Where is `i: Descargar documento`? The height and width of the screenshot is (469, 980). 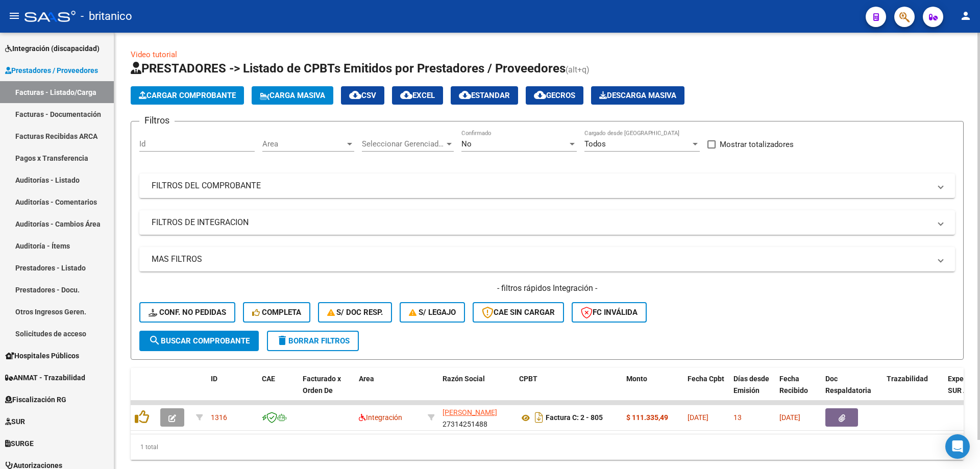 i: Descargar documento is located at coordinates (539, 418).